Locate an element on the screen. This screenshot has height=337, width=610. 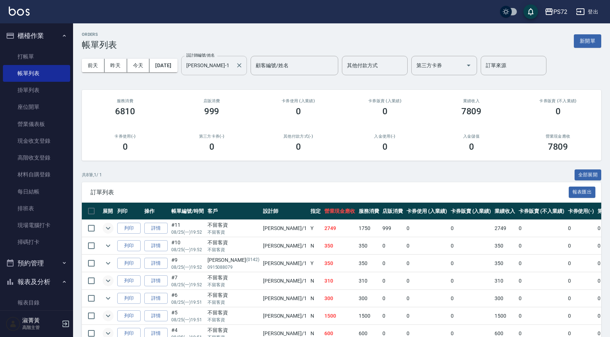
h2: 卡券使用 (入業績) is located at coordinates (298, 101).